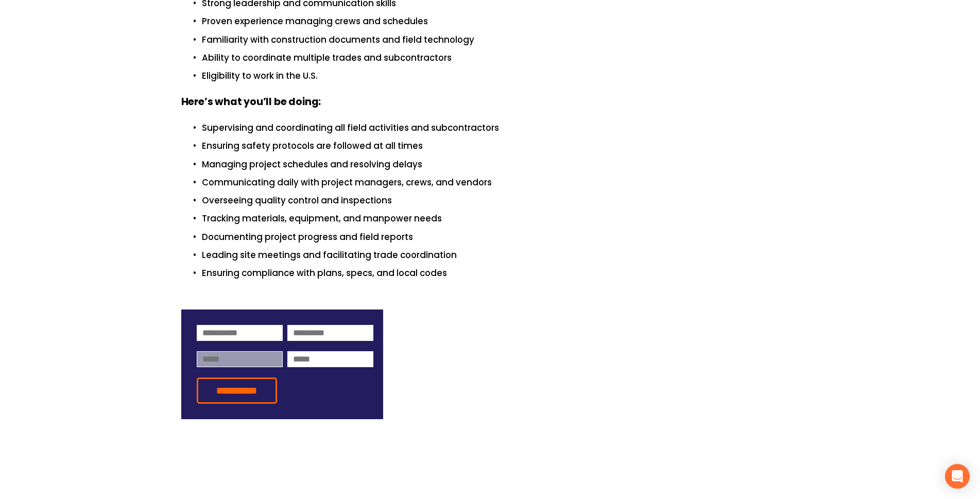  Describe the element at coordinates (501, 164) in the screenshot. I see `p: Managing project schedules and resolving delays` at that location.